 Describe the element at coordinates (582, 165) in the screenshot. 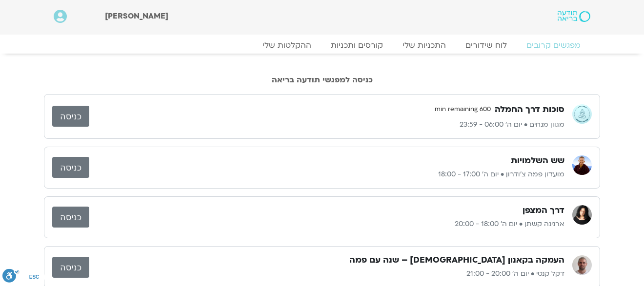

I see `img: מועדון פמה צ'ודרון` at that location.